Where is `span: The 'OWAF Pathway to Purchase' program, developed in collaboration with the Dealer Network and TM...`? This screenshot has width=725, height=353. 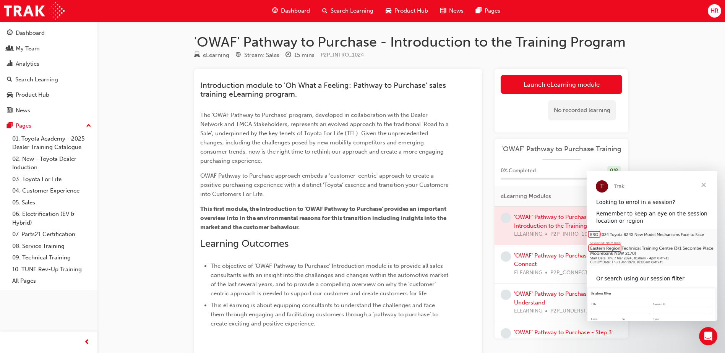 span: The 'OWAF Pathway to Purchase' program, developed in collaboration with the Dealer Network and TM... is located at coordinates (325, 138).